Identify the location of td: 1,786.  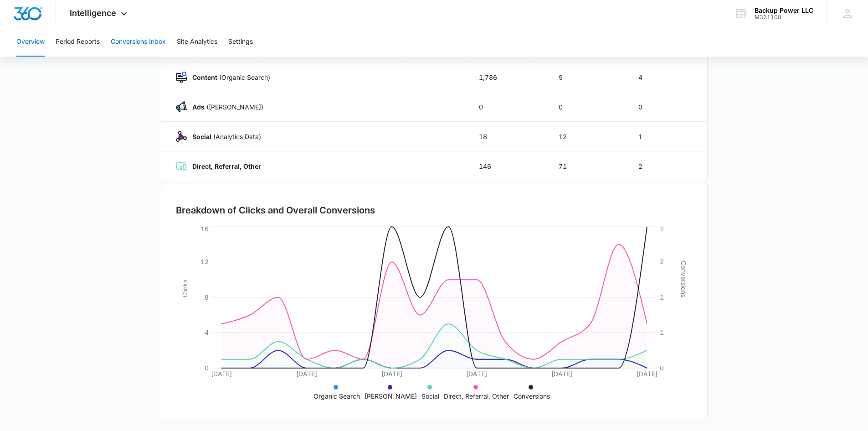
(507, 77).